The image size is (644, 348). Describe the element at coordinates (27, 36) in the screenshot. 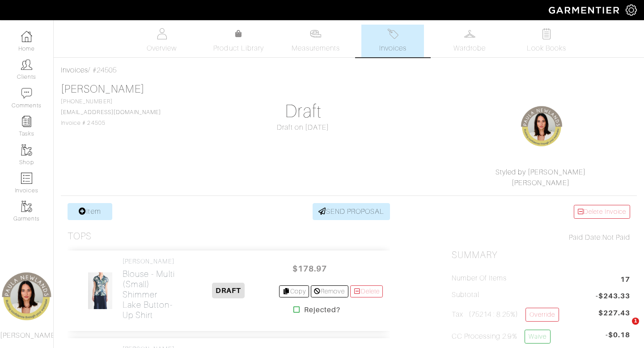

I see `img: dashboard-icon-dbcd8f5a0b271acd01030246c82b418ddd0df26cd7fceb0bd07c9910d44c42f6.png` at that location.